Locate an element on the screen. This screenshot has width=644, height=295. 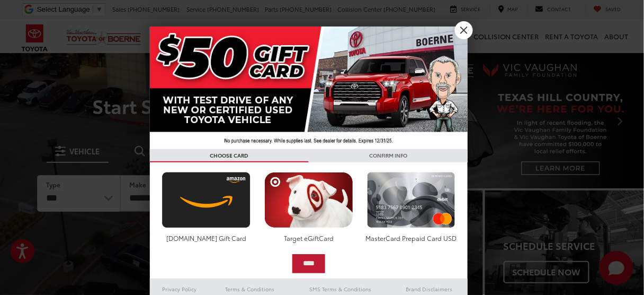
div: Target eGiftCard is located at coordinates (308, 237).